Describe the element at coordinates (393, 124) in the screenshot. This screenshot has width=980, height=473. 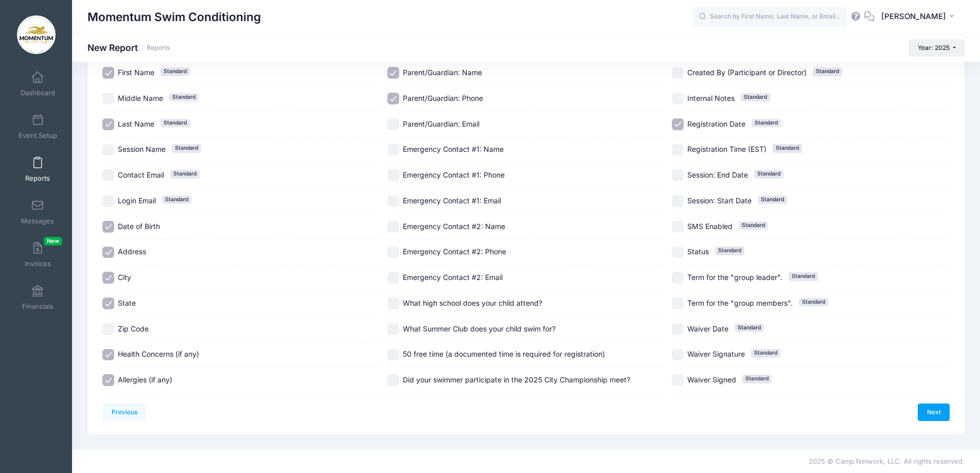
I see `input: Parent/Guardian: Email` at that location.